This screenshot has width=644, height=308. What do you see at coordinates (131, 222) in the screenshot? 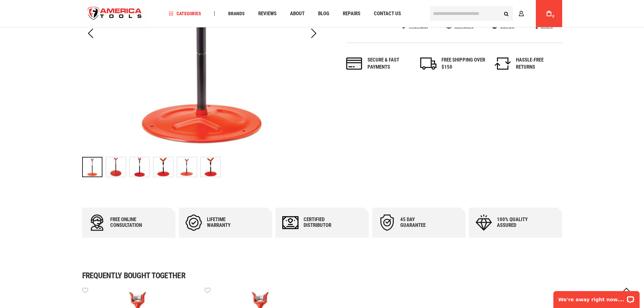
I see `div: Free online consultation` at bounding box center [131, 222].